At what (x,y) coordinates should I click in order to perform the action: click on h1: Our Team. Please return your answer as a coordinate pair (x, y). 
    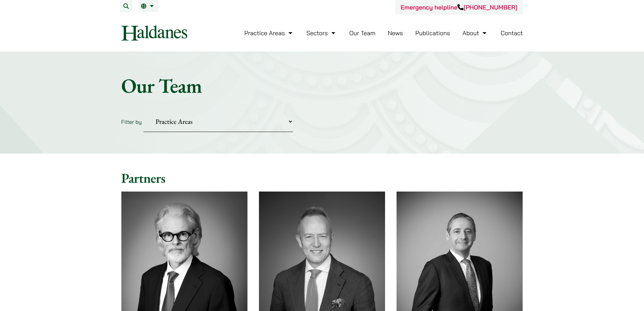
    Looking at the image, I should click on (322, 86).